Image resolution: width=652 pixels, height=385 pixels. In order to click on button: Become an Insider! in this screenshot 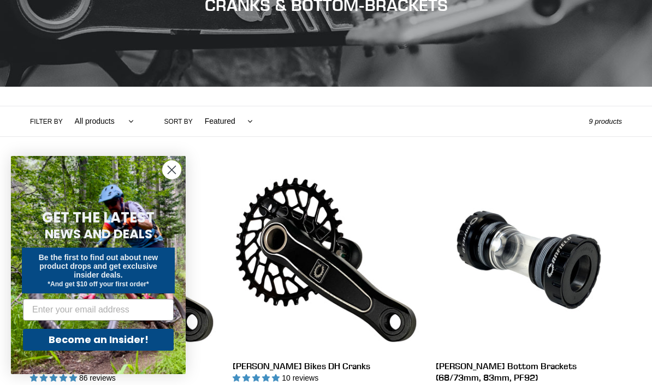, I will do `click(98, 340)`.